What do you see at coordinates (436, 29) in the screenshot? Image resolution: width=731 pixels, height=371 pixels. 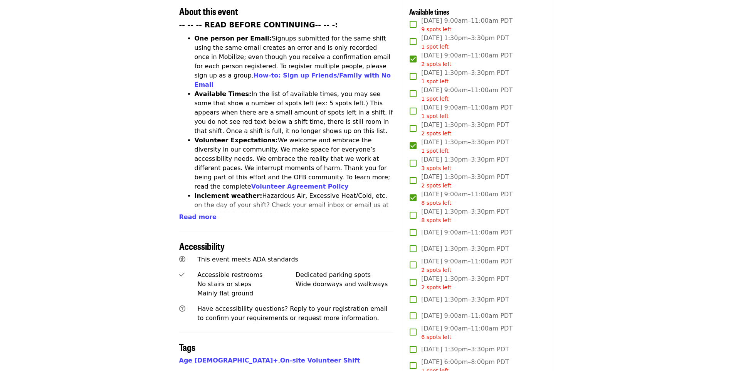 I see `span: 9 spots left` at bounding box center [436, 29].